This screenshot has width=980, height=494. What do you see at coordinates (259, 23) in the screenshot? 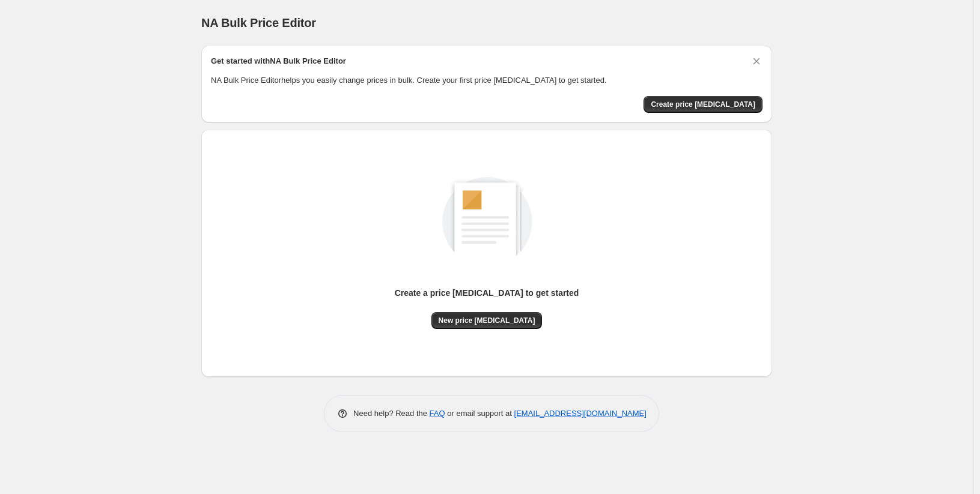
I see `span: NA Bulk Price Editor` at bounding box center [259, 23].